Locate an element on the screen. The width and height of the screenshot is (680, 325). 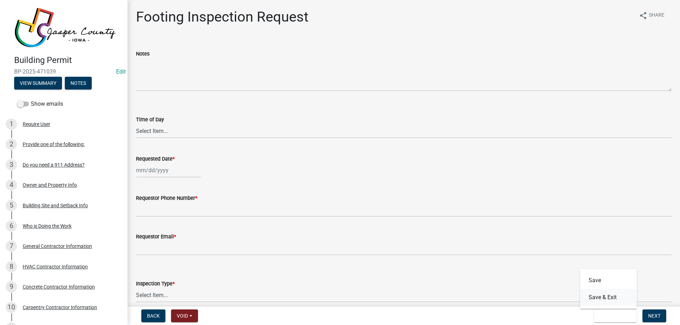
span: Void is located at coordinates (182, 316).